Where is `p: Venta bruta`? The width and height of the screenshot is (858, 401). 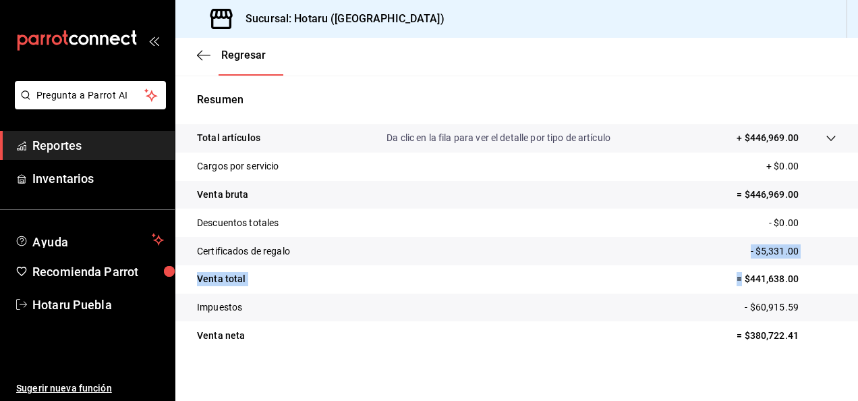
p: Venta bruta is located at coordinates (223, 194).